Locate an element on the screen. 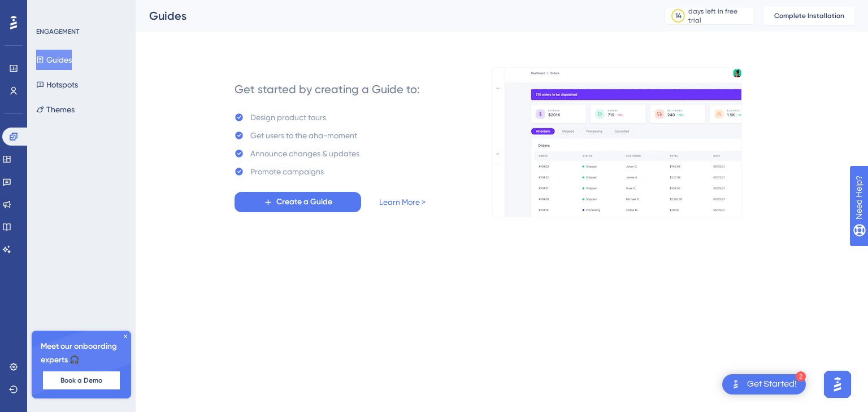 The height and width of the screenshot is (412, 868). span: Book a Demo is located at coordinates (81, 381).